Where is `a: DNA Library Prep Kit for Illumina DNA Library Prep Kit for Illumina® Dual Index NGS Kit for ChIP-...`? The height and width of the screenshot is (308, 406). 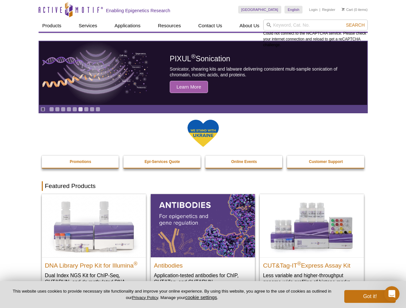 a: DNA Library Prep Kit for Illumina DNA Library Prep Kit for Illumina® Dual Index NGS Kit for ChIP-... is located at coordinates (94, 246).